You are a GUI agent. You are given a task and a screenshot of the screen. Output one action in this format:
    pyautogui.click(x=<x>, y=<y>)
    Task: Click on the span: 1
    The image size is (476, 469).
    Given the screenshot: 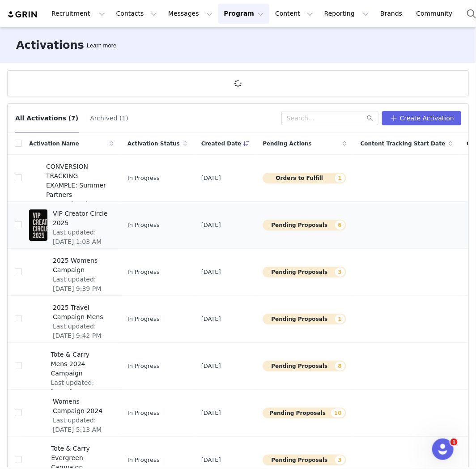 What is the action you would take?
    pyautogui.click(x=454, y=442)
    